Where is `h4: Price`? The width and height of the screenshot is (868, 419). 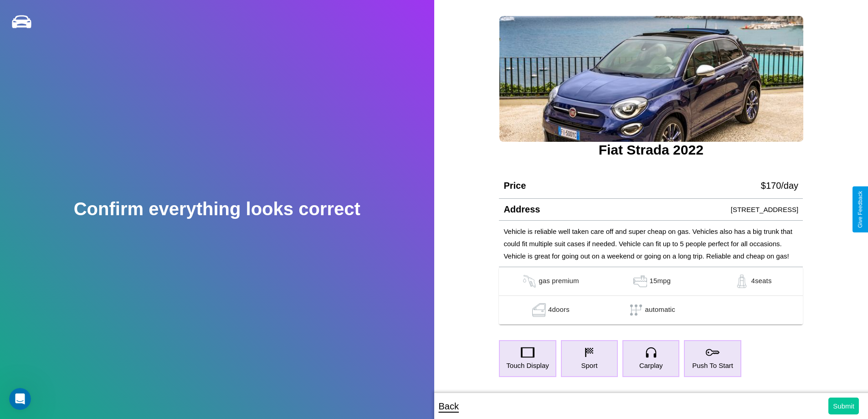
h4: Price is located at coordinates (514, 185).